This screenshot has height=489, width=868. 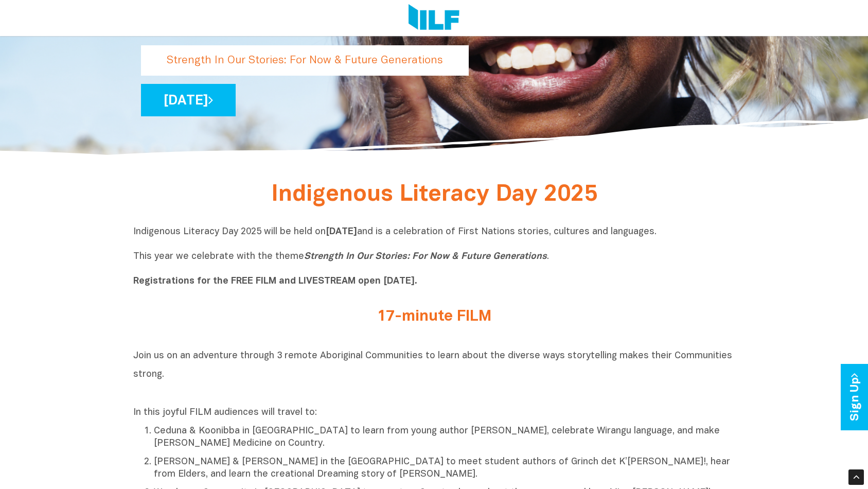 I want to click on p: Indigenous Literacy Day 2025 will be held on and is a celebration of First Nations stories, cultu..., so click(x=434, y=257).